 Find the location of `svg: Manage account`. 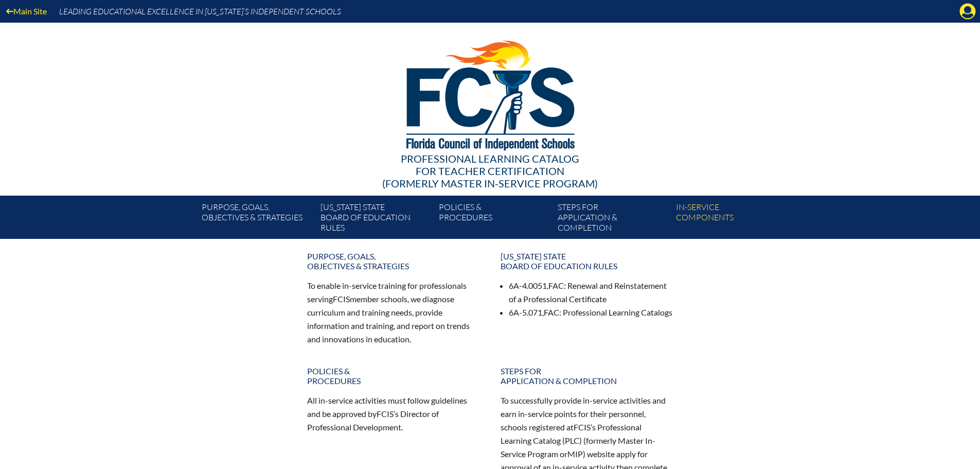

svg: Manage account is located at coordinates (968, 12).